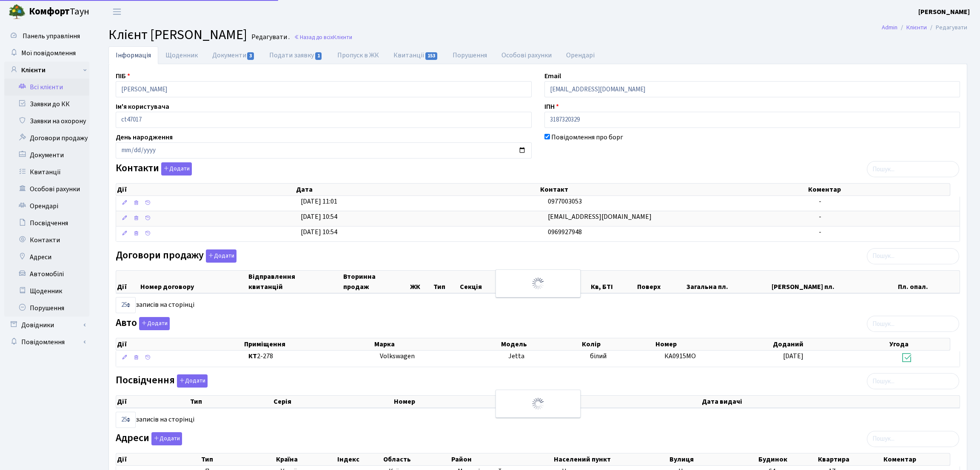  What do you see at coordinates (417, 189) in the screenshot?
I see `th: Дата` at bounding box center [417, 189].